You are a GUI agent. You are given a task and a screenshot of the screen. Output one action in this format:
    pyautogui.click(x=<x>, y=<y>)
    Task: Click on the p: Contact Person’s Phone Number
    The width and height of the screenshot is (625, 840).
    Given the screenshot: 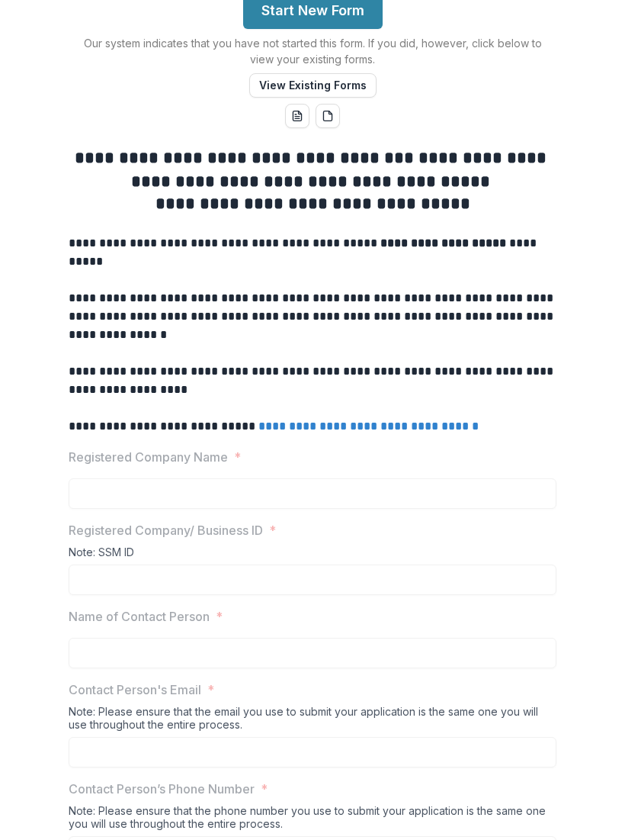 What is the action you would take?
    pyautogui.click(x=161, y=789)
    